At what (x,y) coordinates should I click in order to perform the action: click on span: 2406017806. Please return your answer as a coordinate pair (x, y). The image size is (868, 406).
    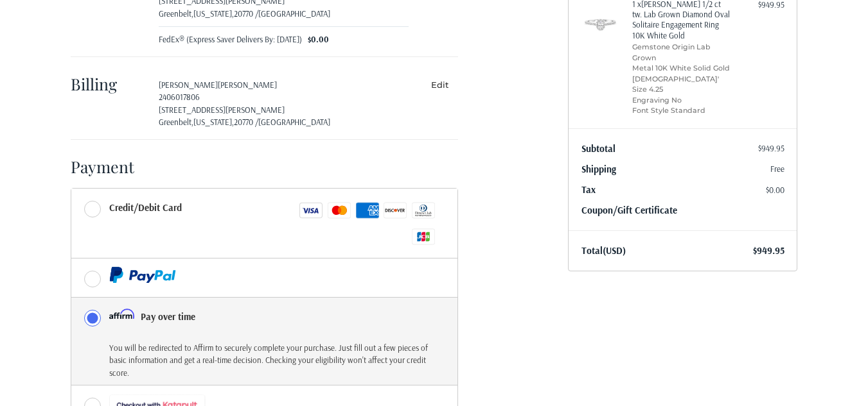
    Looking at the image, I should click on (179, 97).